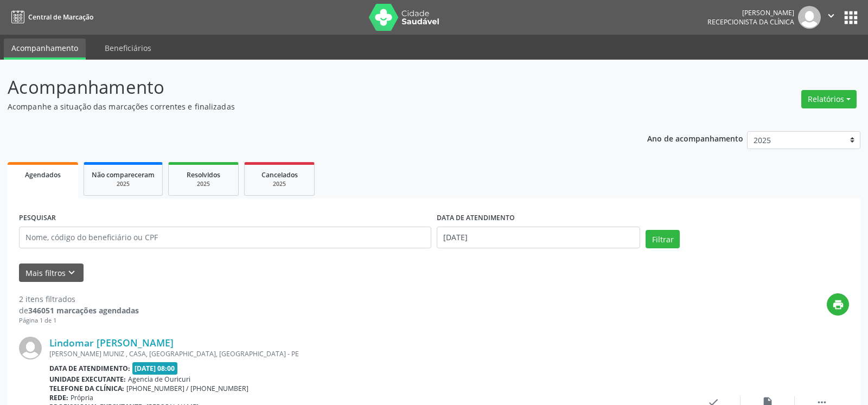  Describe the element at coordinates (50, 17) in the screenshot. I see `a: Central de Marcação` at that location.